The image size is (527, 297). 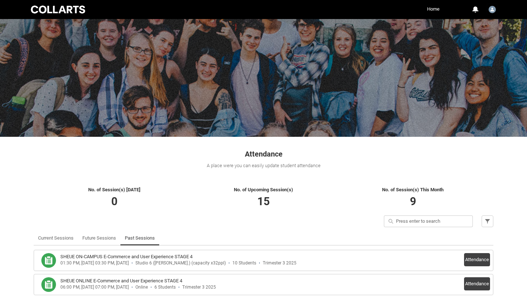 What do you see at coordinates (434, 9) in the screenshot?
I see `a: Home` at bounding box center [434, 9].